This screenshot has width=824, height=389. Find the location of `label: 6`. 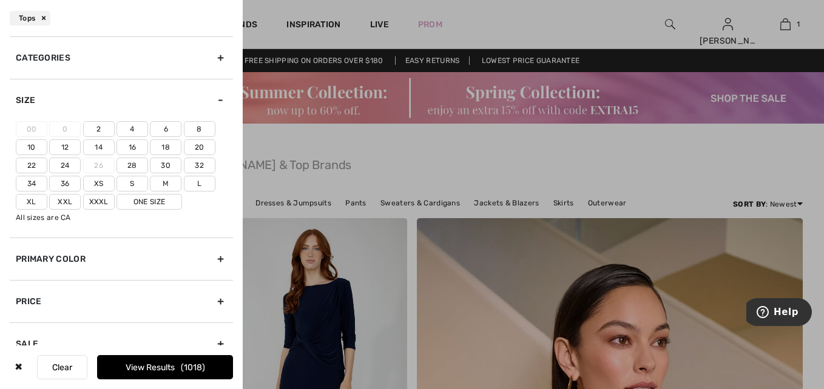

label: 6 is located at coordinates (166, 129).